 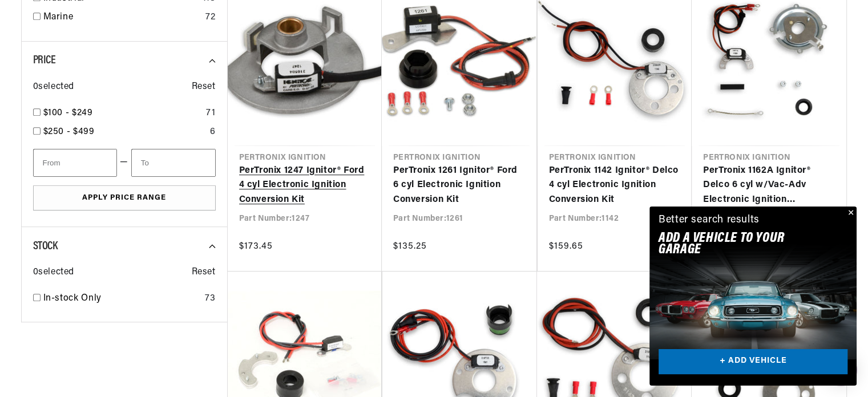 I want to click on div: JBA Performance Exhaust, so click(x=114, y=131).